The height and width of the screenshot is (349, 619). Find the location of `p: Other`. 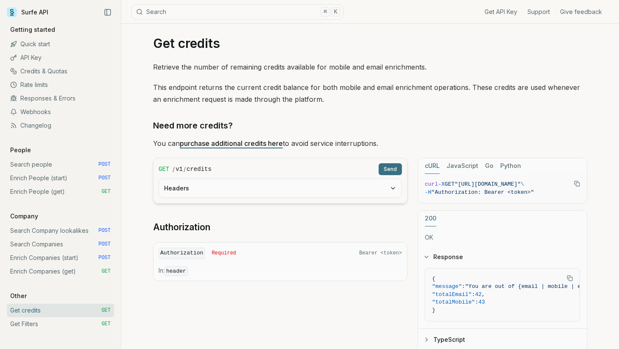

p: Other is located at coordinates (18, 296).